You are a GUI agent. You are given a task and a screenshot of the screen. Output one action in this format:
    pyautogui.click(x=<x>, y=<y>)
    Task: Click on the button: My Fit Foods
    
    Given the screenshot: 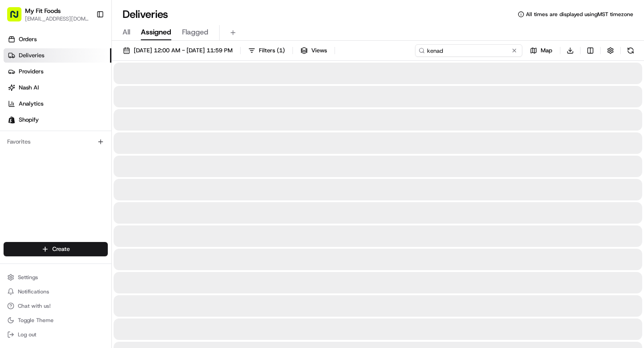 What is the action you would take?
    pyautogui.click(x=43, y=11)
    